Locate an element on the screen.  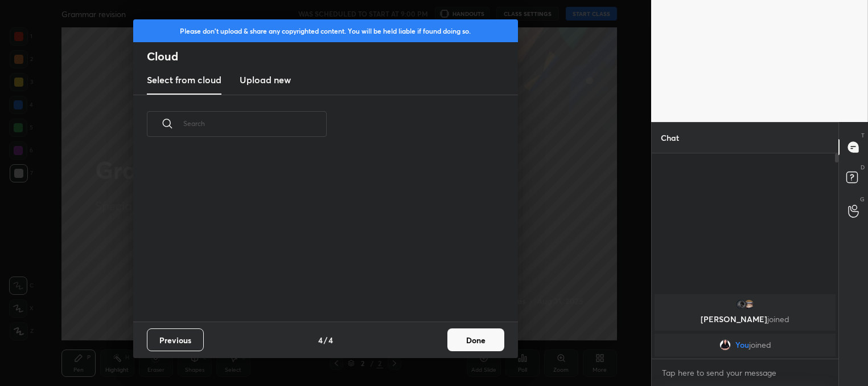
p: D is located at coordinates (863, 167).